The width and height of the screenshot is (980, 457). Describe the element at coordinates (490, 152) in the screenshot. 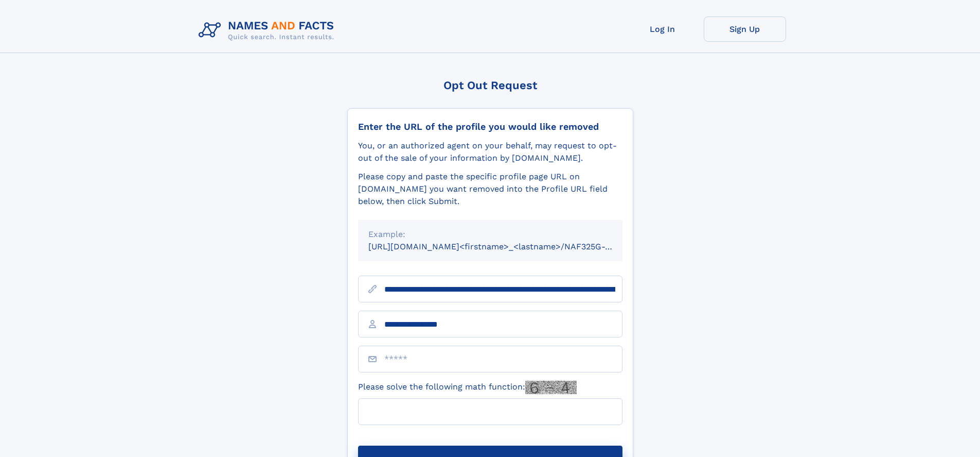

I see `div: You, or an authorized agent on your behalf, may request to opt-out of the sale of your informatio...` at that location.